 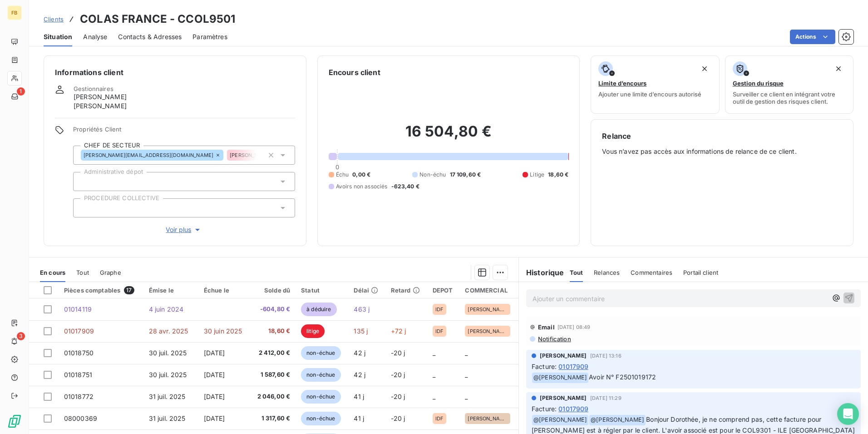 I want to click on span: 1 587,60 €, so click(x=272, y=375).